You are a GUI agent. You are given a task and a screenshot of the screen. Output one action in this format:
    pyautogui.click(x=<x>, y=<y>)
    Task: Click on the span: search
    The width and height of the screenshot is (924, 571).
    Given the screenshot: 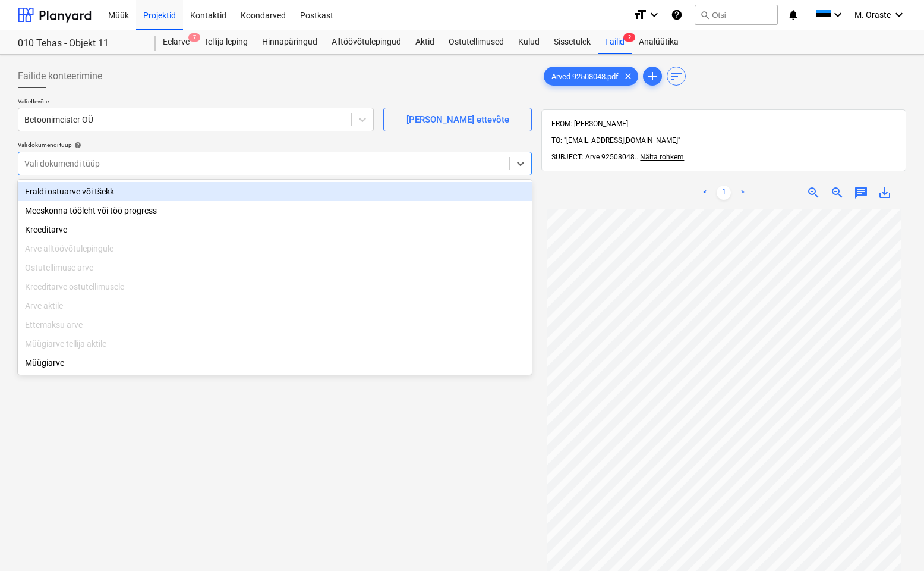 What is the action you would take?
    pyautogui.click(x=705, y=15)
    